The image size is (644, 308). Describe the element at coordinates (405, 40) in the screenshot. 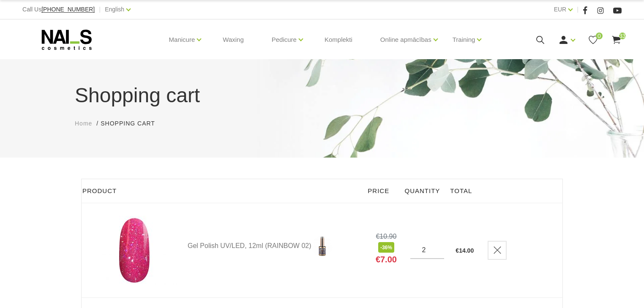

I see `a: Online apmācības` at that location.